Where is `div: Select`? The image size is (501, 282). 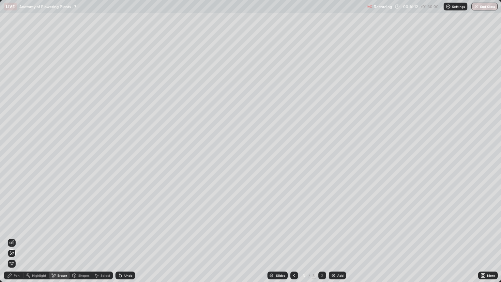 div: Select is located at coordinates (105, 276).